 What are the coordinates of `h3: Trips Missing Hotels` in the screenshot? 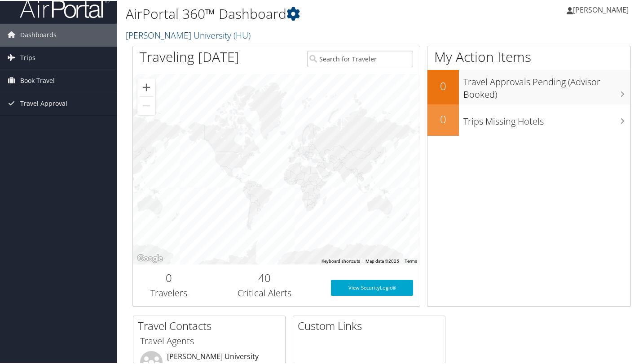 It's located at (547, 119).